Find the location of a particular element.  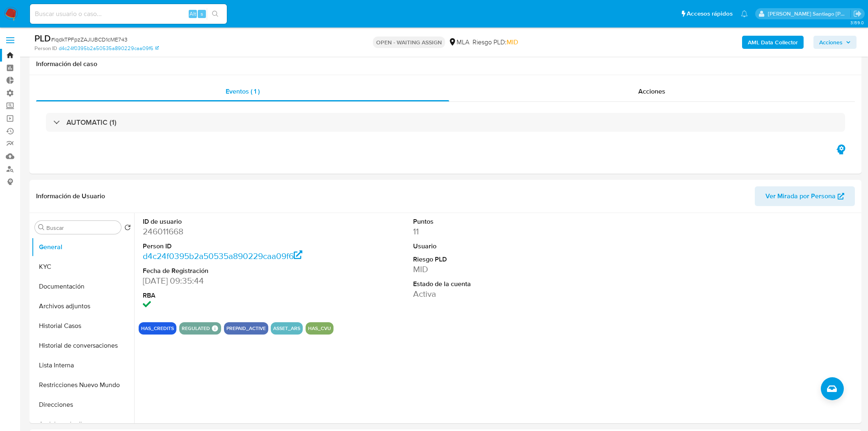

h1: Información del caso is located at coordinates (445, 64).